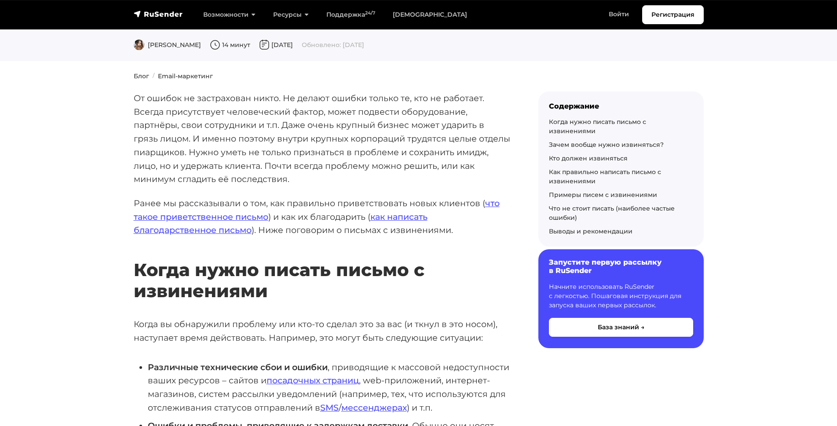  Describe the element at coordinates (158, 14) in the screenshot. I see `img: RuSender` at that location.